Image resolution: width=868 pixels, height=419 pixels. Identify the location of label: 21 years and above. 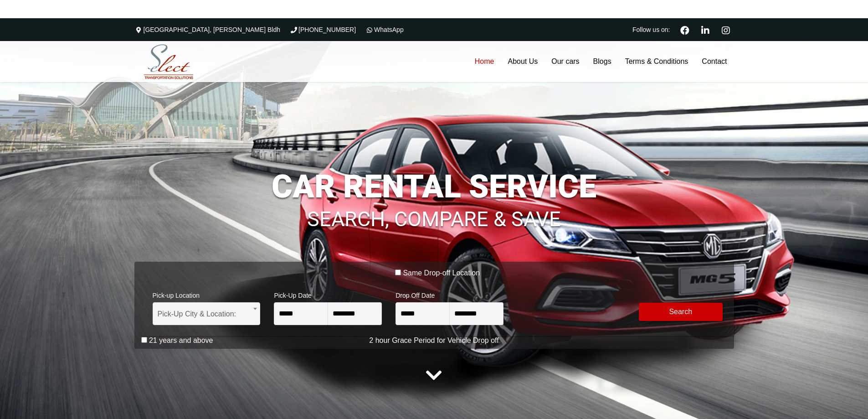
(181, 340).